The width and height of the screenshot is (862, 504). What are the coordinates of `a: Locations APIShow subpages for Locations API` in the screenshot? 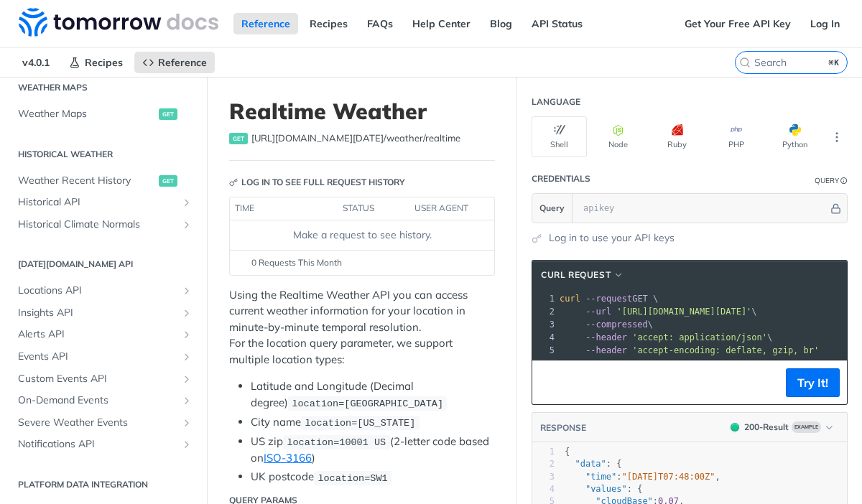 It's located at (103, 290).